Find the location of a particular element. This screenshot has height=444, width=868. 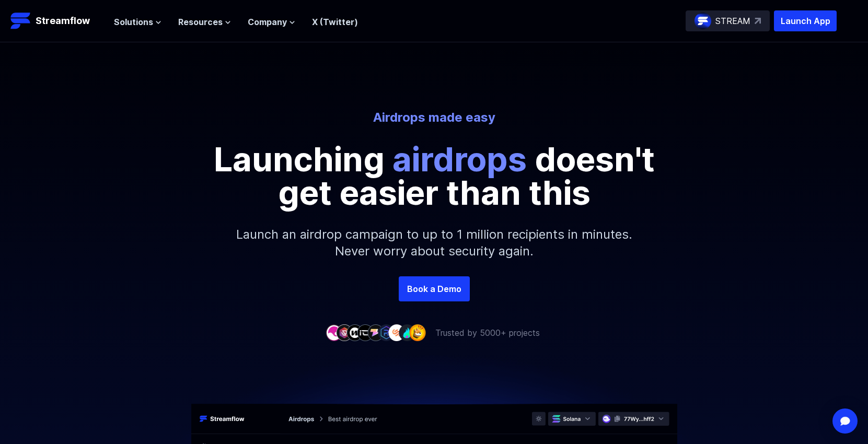

p: Trusted by 5000+ projects is located at coordinates (487, 332).